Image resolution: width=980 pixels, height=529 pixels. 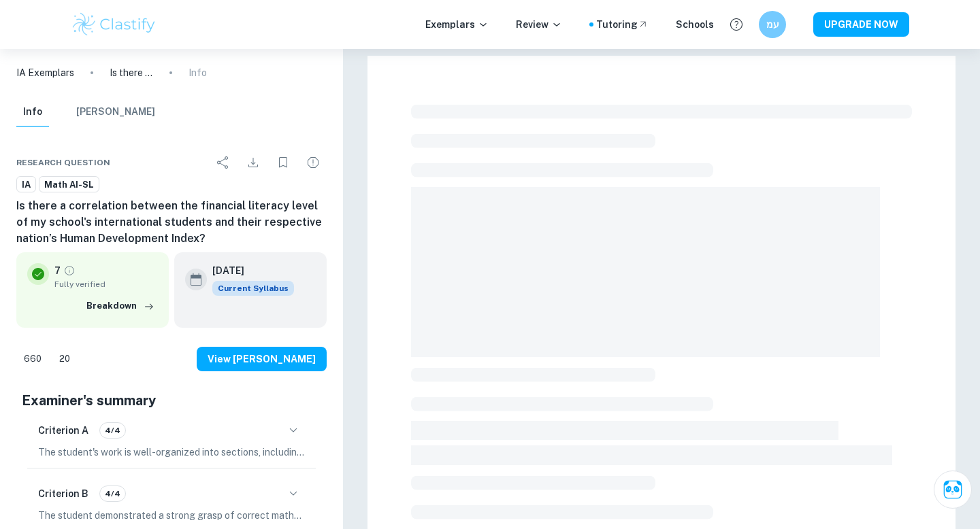 I want to click on h6: Criterion B, so click(x=64, y=494).